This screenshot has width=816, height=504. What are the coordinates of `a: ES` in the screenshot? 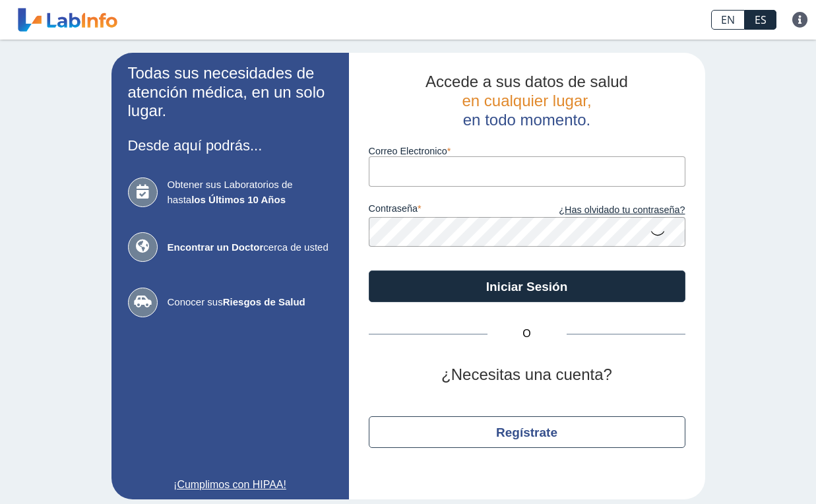 It's located at (761, 20).